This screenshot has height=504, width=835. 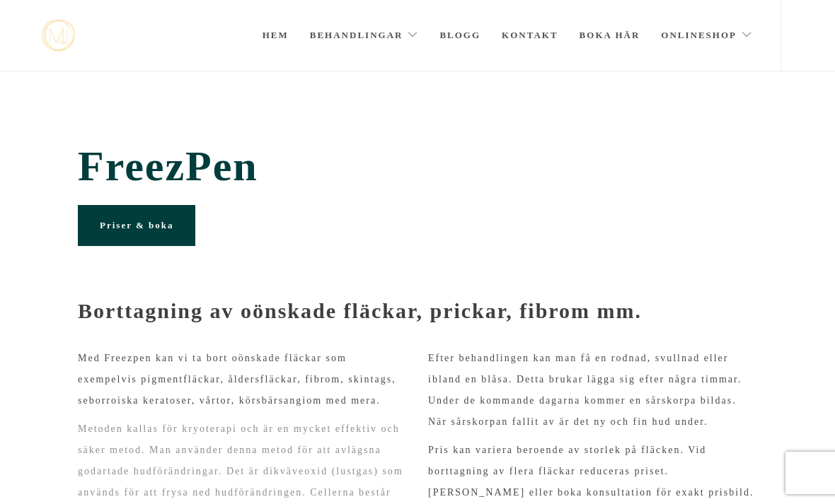 I want to click on span: FreezPen, so click(x=417, y=166).